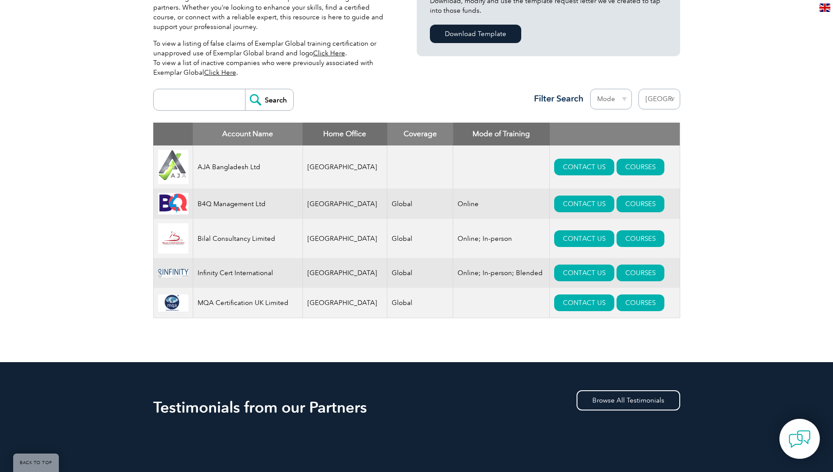 The width and height of the screenshot is (833, 472). What do you see at coordinates (615, 134) in the screenshot?
I see `th: : activate to sort column ascending` at bounding box center [615, 134].